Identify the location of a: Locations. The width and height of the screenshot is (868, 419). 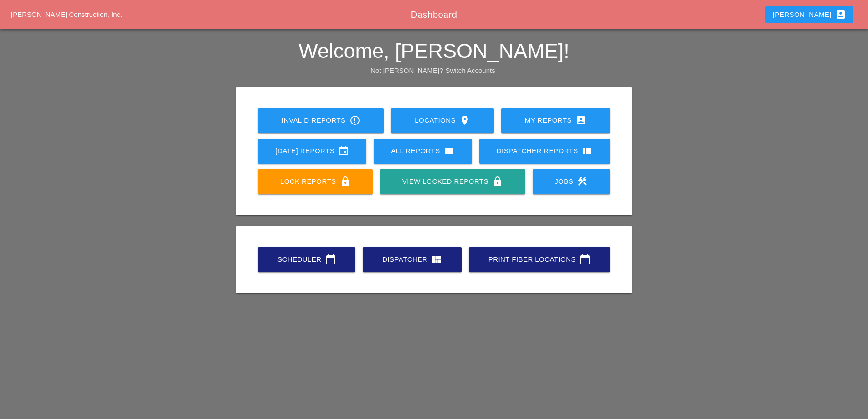
(442, 120).